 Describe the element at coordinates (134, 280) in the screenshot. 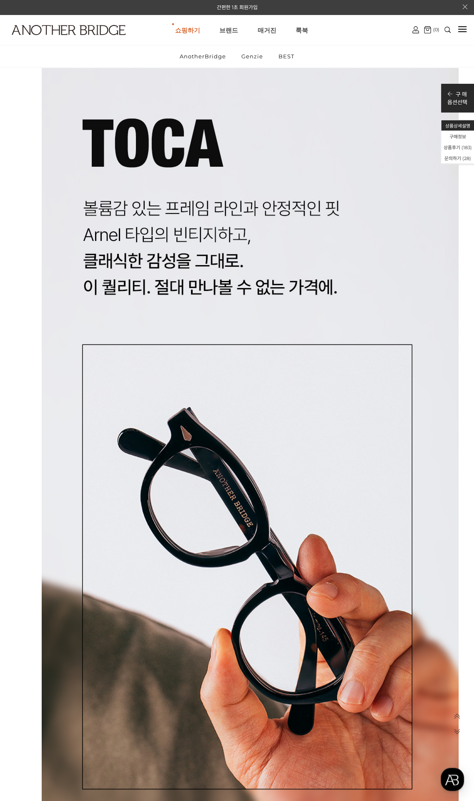

I see `span: 설정` at that location.